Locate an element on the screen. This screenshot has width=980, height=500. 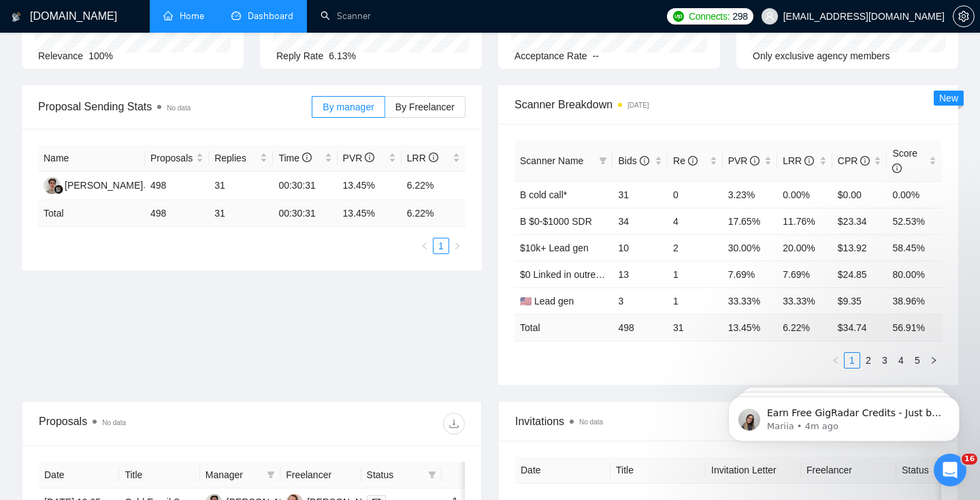
a: 5 is located at coordinates (917, 360).